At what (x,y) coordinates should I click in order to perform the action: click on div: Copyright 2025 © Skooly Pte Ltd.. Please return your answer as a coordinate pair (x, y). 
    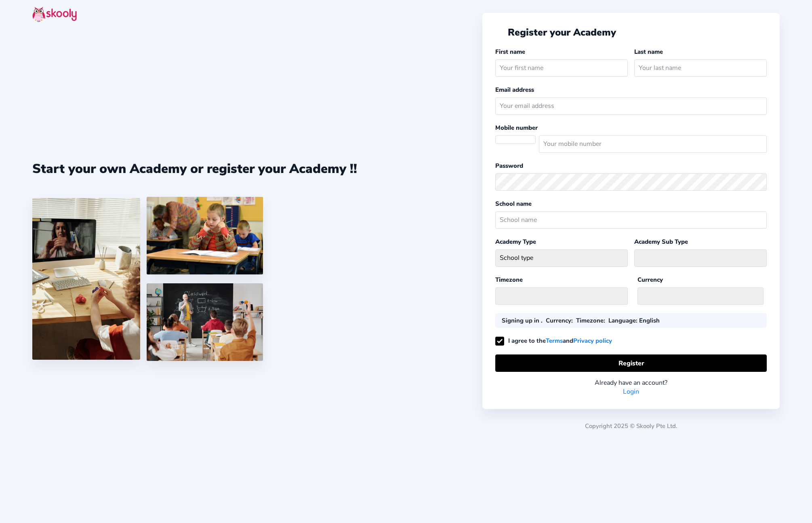
    Looking at the image, I should click on (631, 423).